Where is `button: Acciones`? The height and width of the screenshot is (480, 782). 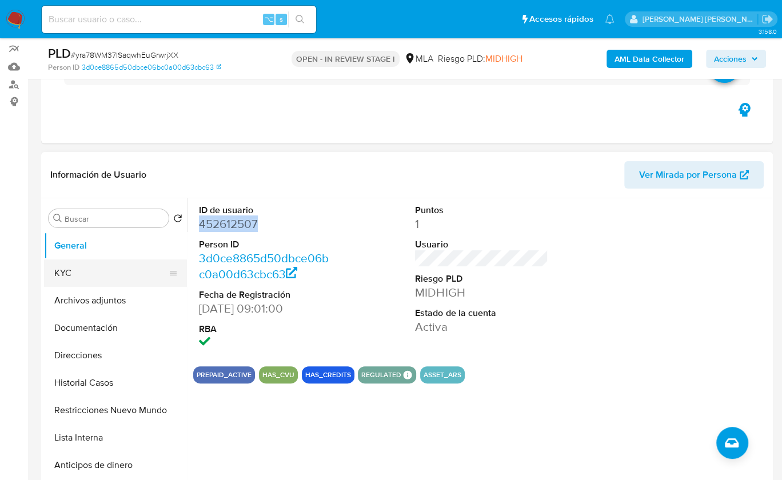
button: Acciones is located at coordinates (736, 59).